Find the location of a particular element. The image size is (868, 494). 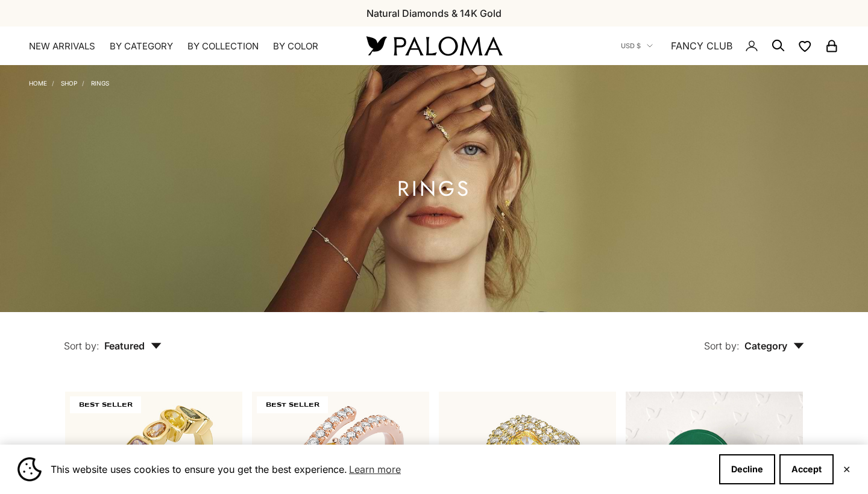

p: Natural Diamonds & 14K Gold is located at coordinates (434, 13).